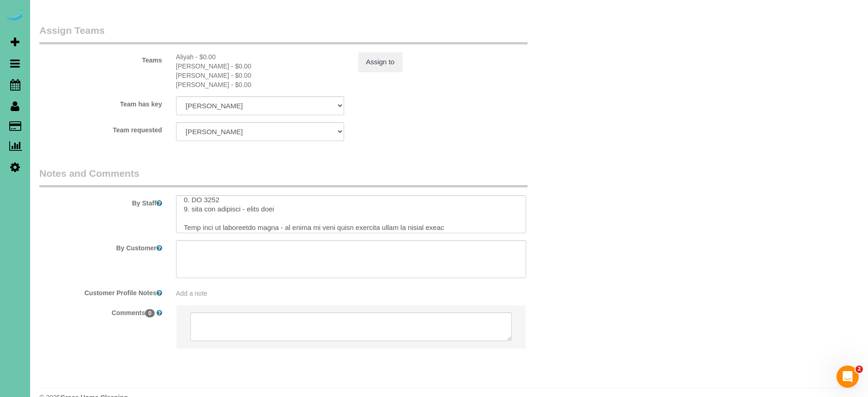 The image size is (868, 397). Describe the element at coordinates (380, 62) in the screenshot. I see `button: Assign to` at that location.